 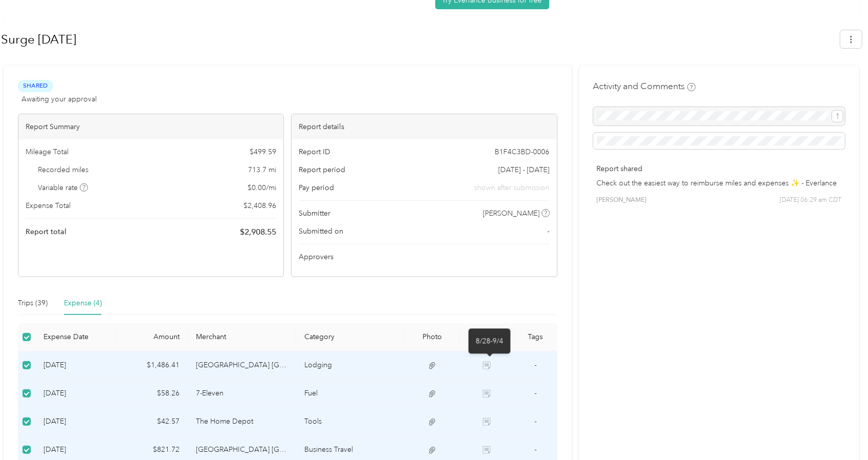 I want to click on td: 7-Eleven, so click(x=242, y=393).